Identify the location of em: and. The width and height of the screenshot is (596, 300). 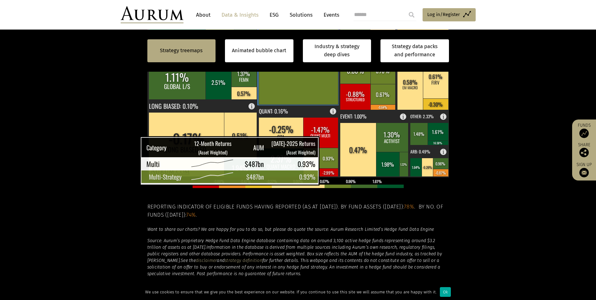
(221, 260).